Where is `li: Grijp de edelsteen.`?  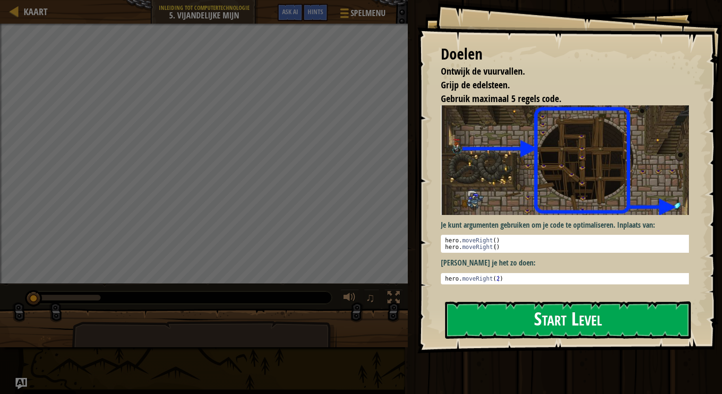 li: Grijp de edelsteen. is located at coordinates (558, 85).